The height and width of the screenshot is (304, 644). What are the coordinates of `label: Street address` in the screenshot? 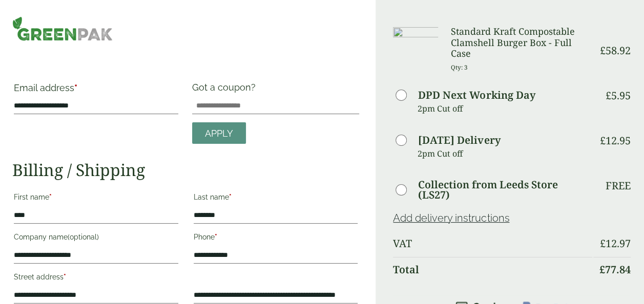 It's located at (96, 279).